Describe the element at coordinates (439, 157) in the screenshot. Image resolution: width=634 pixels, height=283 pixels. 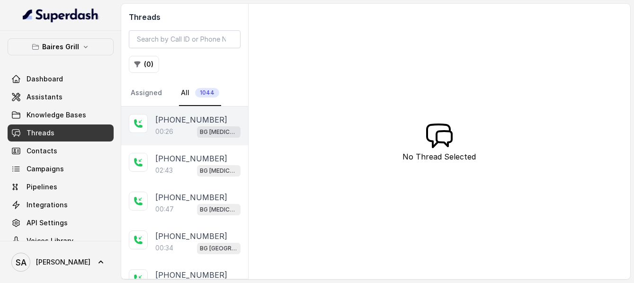
I see `p: No Thread Selected` at that location.